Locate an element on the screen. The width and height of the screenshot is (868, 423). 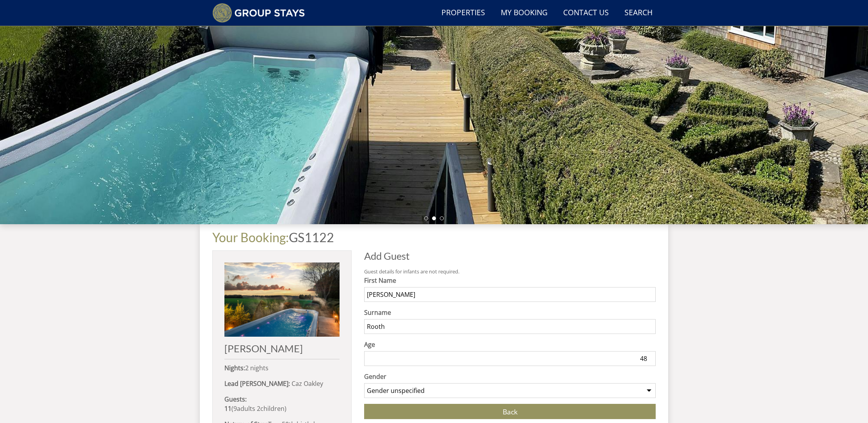
span: 2 is located at coordinates (259, 408).